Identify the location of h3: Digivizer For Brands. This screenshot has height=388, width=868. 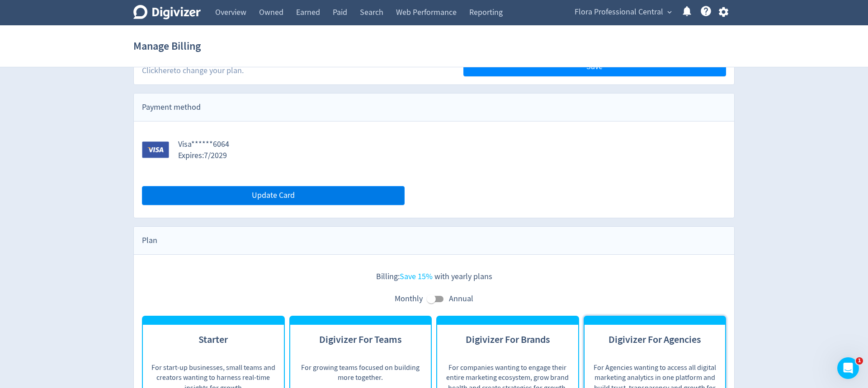
(508, 344).